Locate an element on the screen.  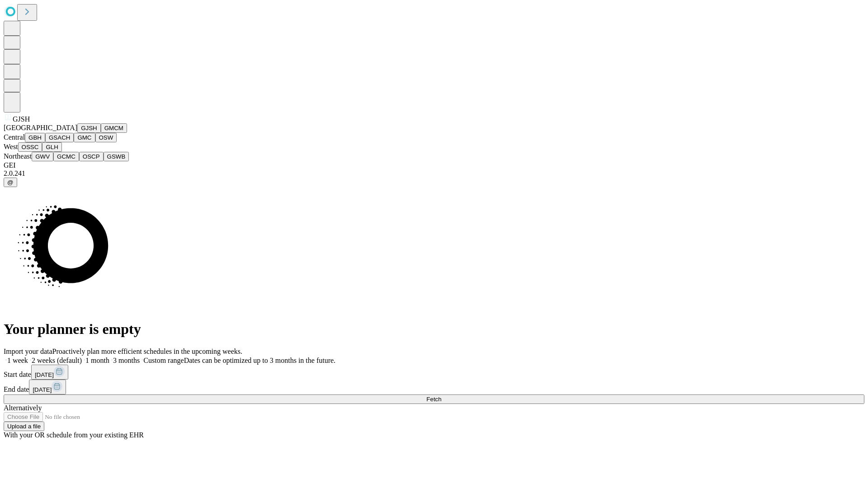
button: OSSC is located at coordinates (30, 147).